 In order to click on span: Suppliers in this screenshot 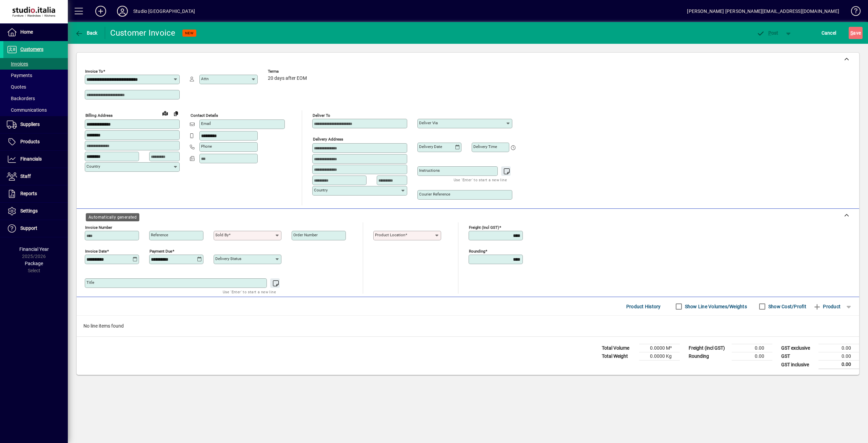, I will do `click(30, 124)`.